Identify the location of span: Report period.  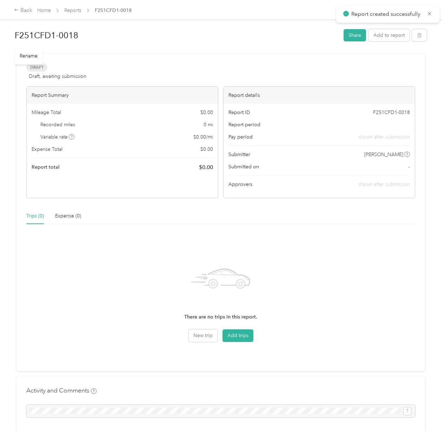
(244, 124).